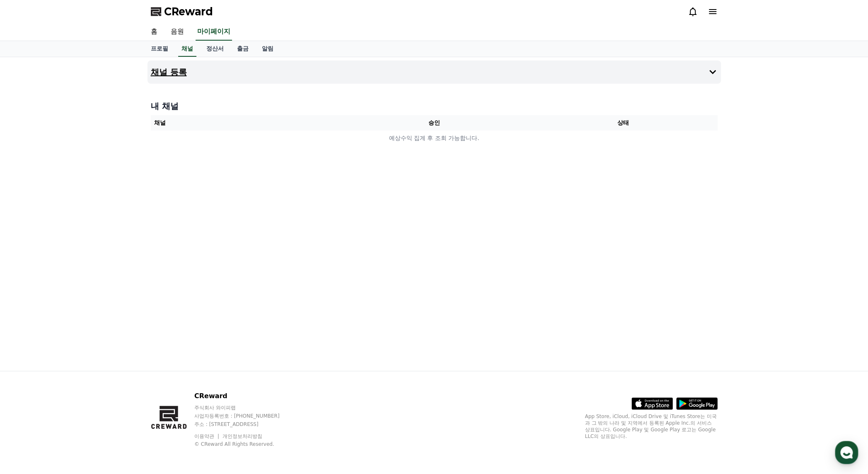  Describe the element at coordinates (245, 396) in the screenshot. I see `p: CReward` at that location.